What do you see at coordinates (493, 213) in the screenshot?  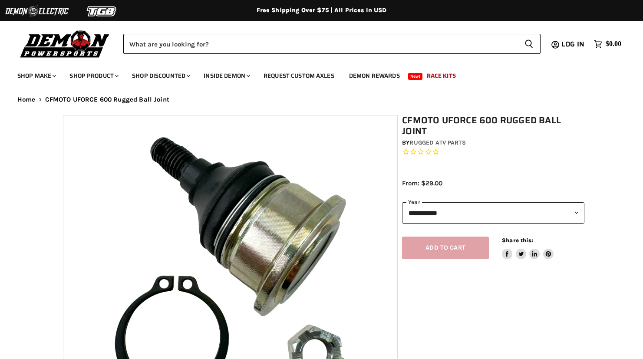 I see `select: year` at bounding box center [493, 213].